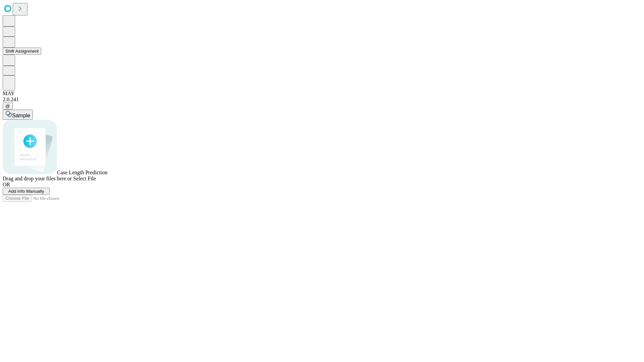 This screenshot has height=362, width=644. Describe the element at coordinates (22, 51) in the screenshot. I see `button: Shift Assignment` at that location.